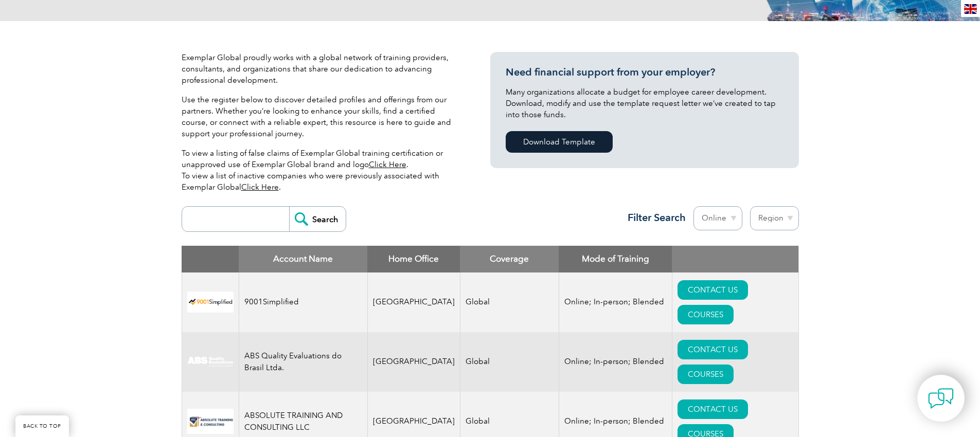  What do you see at coordinates (210, 421) in the screenshot?
I see `img: 16e092f6-eadd-ed11-a7c6-00224814fd52-logo.png` at bounding box center [210, 421].